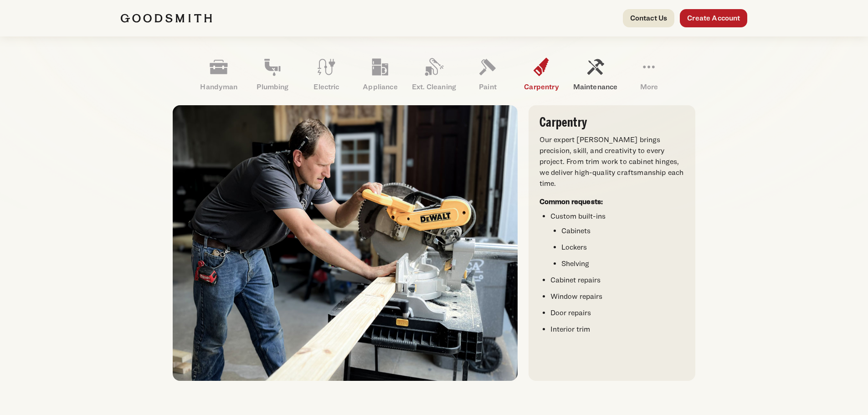  What do you see at coordinates (380, 87) in the screenshot?
I see `p: Appliance` at bounding box center [380, 87].